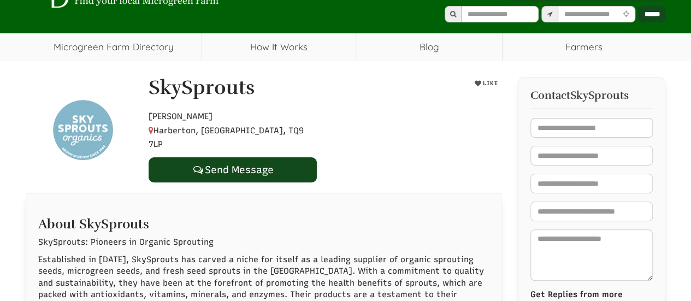 Image resolution: width=691 pixels, height=301 pixels. Describe the element at coordinates (591, 96) in the screenshot. I see `h3: Contact` at that location.